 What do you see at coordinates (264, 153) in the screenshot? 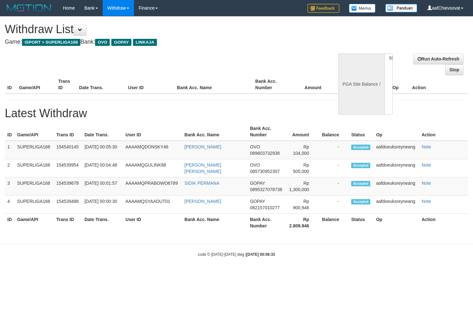
I see `span: 089603732938` at bounding box center [264, 153].